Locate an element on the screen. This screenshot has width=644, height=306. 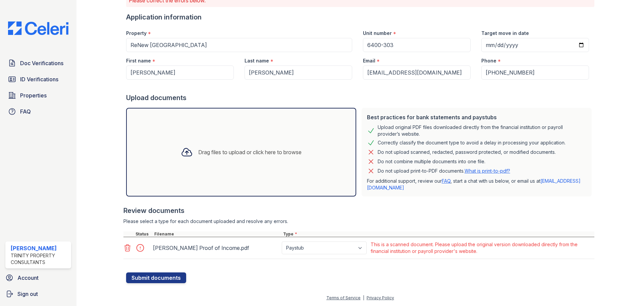
p: For additional support, review our , start a chat with us below, or email us at is located at coordinates (476, 185).